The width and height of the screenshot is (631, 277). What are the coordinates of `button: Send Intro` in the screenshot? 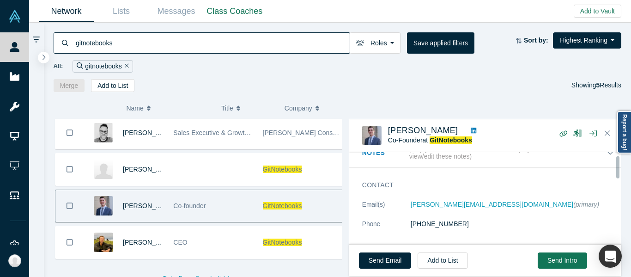 It's located at (562, 260).